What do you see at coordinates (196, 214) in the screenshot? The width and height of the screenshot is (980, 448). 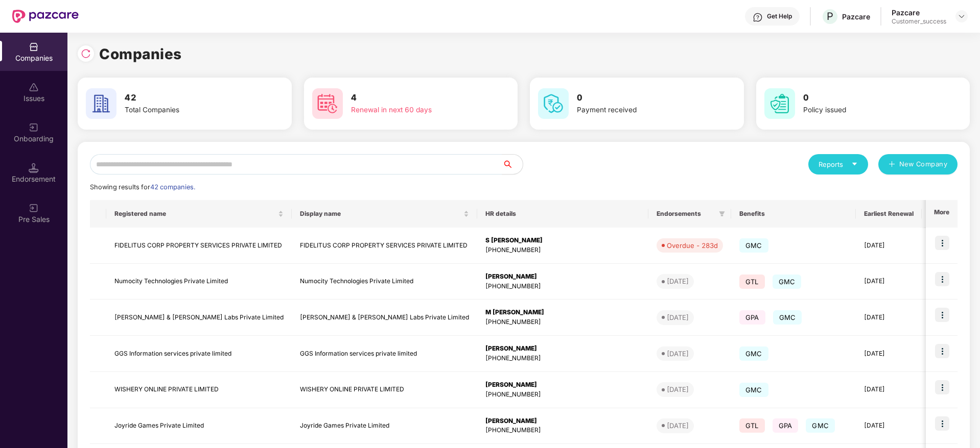 I see `span: Registered name` at bounding box center [196, 214].